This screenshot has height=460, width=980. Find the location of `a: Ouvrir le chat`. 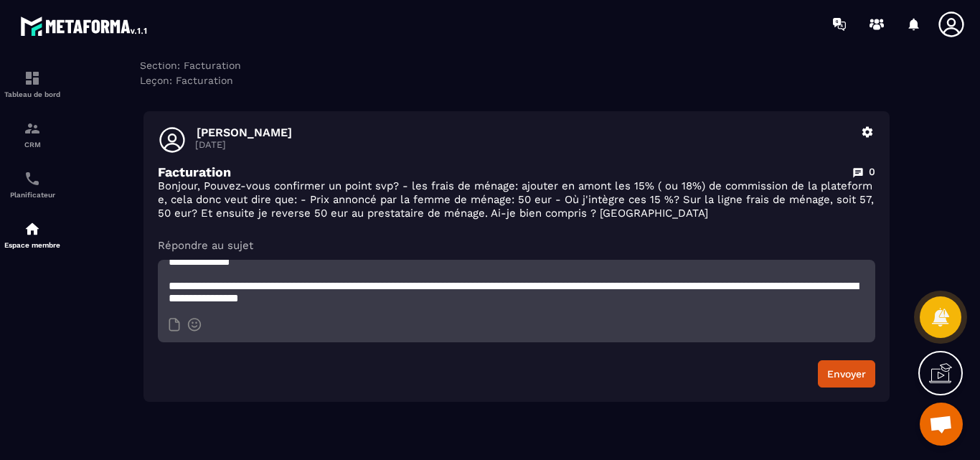

a: Ouvrir le chat is located at coordinates (942, 424).